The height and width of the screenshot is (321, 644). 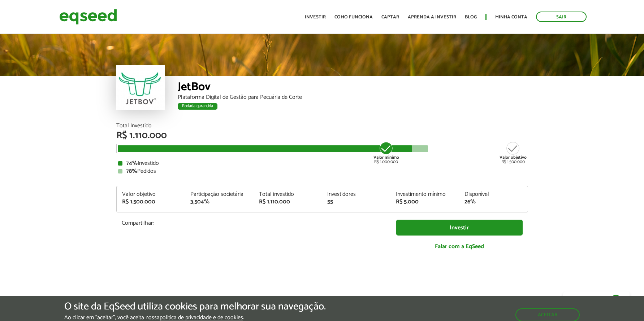 What do you see at coordinates (356, 202) in the screenshot?
I see `div: 55` at bounding box center [356, 202].